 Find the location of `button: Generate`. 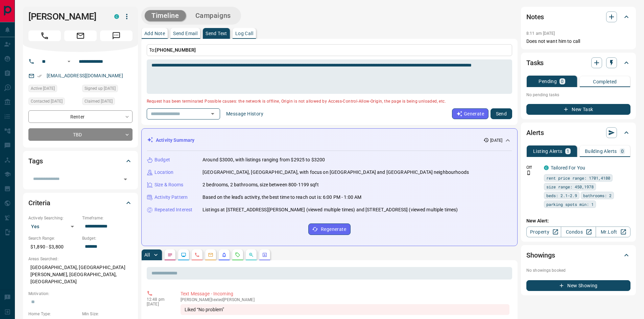

button: Generate is located at coordinates (470, 114).